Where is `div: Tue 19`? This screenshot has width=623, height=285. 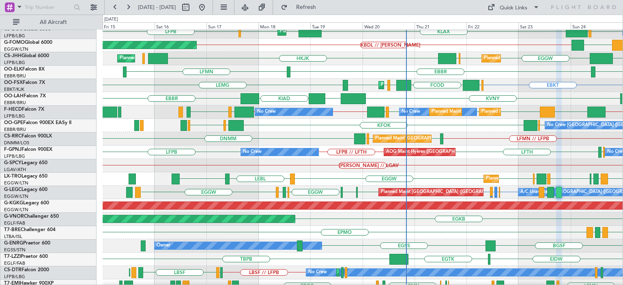
div: Tue 19 is located at coordinates (336, 26).